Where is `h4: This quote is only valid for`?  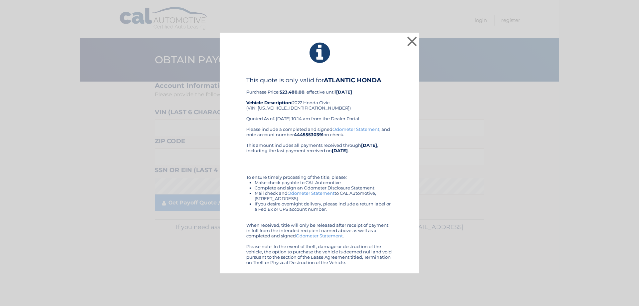
h4: This quote is only valid for is located at coordinates (319, 80).